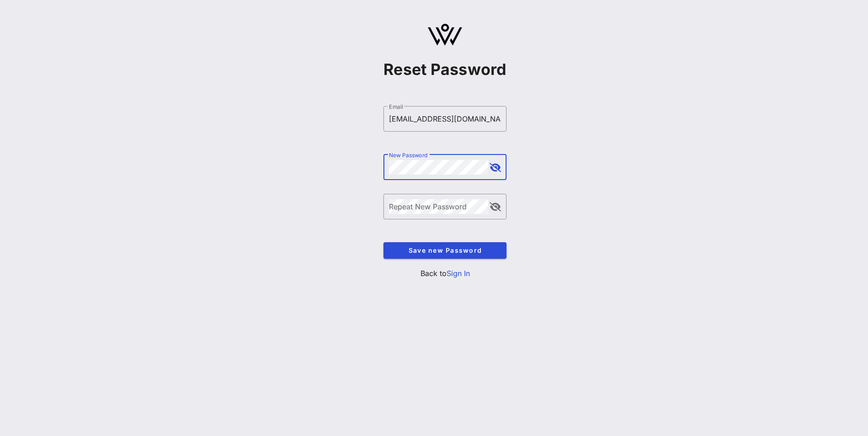 The image size is (868, 436). Describe the element at coordinates (445, 70) in the screenshot. I see `h1: Reset Password` at that location.